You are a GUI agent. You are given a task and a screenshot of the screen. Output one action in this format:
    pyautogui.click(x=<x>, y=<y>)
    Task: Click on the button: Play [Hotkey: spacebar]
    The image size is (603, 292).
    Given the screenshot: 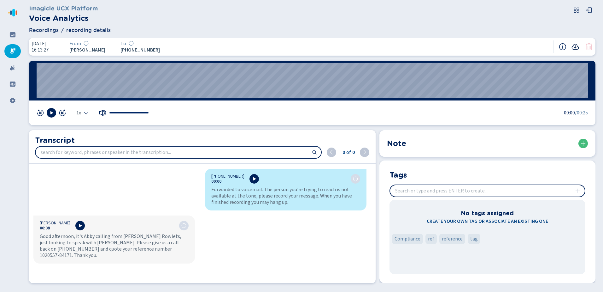 What is the action you would take?
    pyautogui.click(x=51, y=113)
    